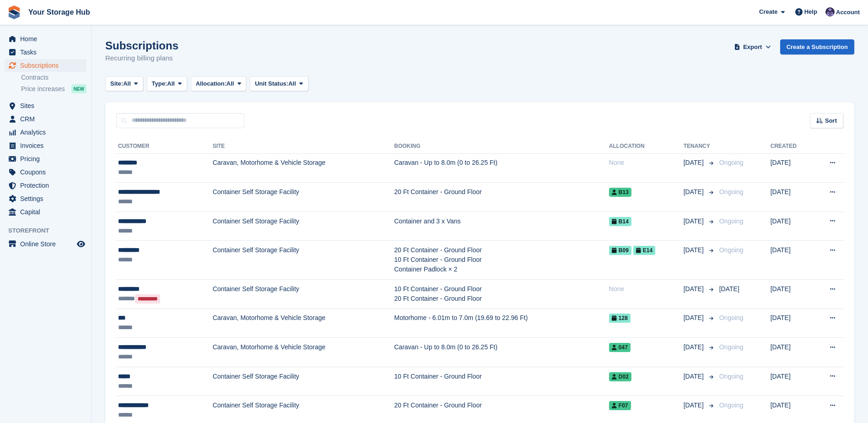 The width and height of the screenshot is (868, 423). I want to click on a: Create a Subscription, so click(817, 46).